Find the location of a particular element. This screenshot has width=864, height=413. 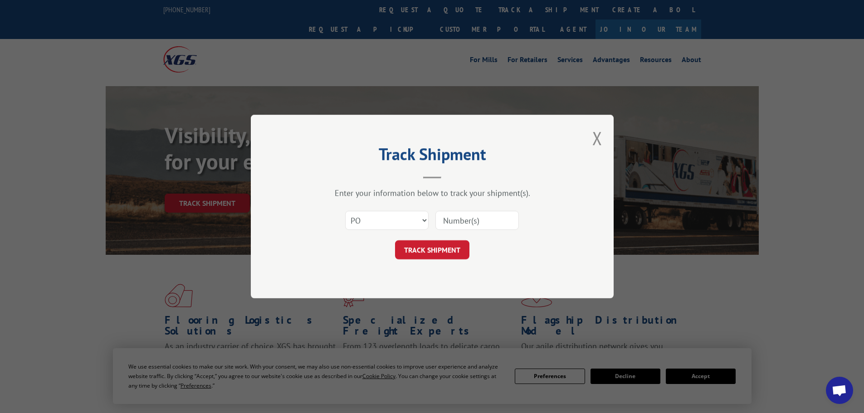

div: Open chat is located at coordinates (840, 391).